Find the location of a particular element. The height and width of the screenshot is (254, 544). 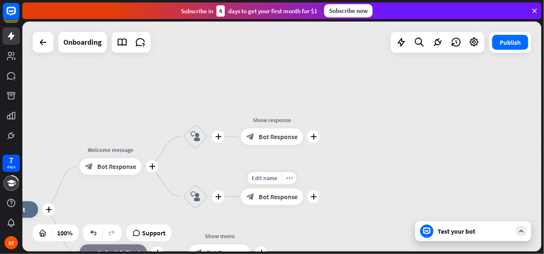

div: Test your bot is located at coordinates (474, 231).